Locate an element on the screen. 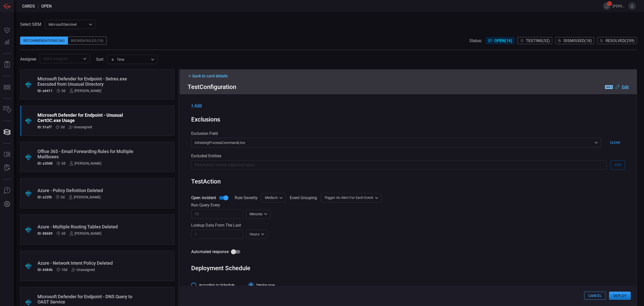  button: Detections is located at coordinates (7, 42).